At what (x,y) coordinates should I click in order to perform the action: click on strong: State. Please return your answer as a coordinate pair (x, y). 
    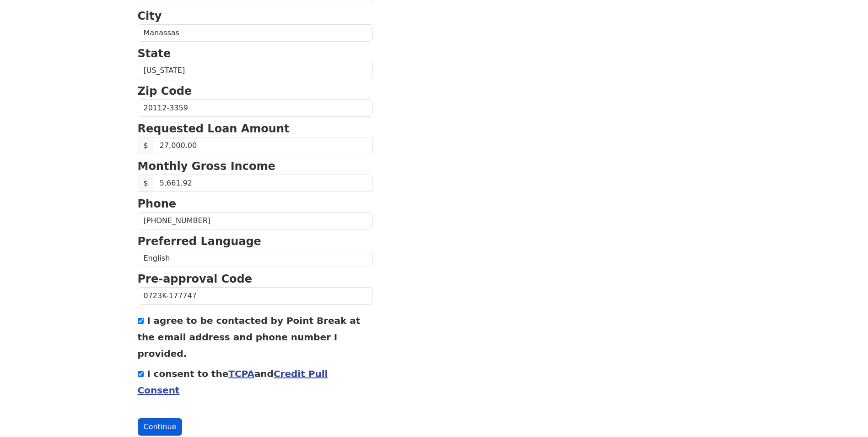
    Looking at the image, I should click on (154, 54).